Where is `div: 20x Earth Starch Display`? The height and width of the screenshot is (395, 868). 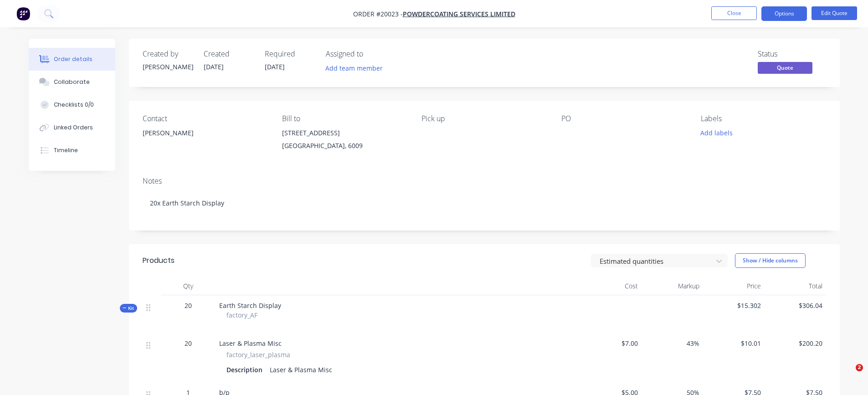
div: 20x Earth Starch Display is located at coordinates (485, 203).